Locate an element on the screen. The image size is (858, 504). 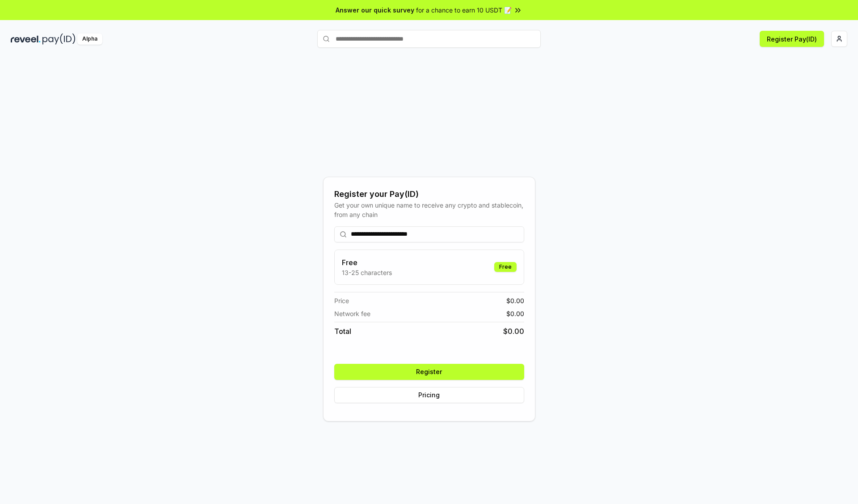
div: Alpha is located at coordinates (90, 39).